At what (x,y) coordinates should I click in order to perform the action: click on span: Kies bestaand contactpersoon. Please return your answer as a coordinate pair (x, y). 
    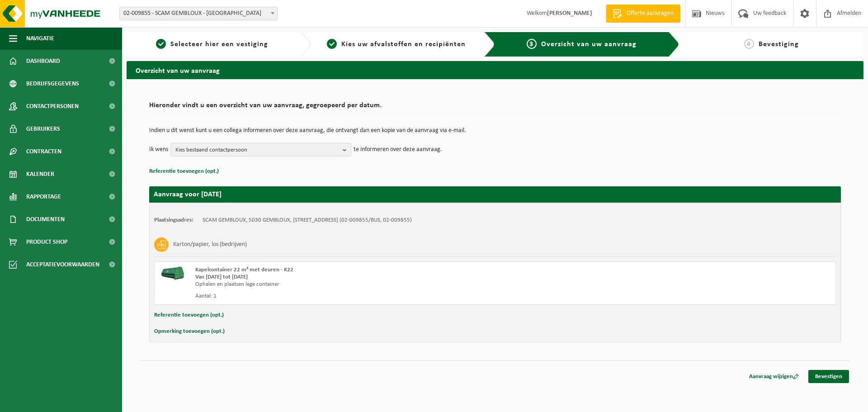
    Looking at the image, I should click on (258, 150).